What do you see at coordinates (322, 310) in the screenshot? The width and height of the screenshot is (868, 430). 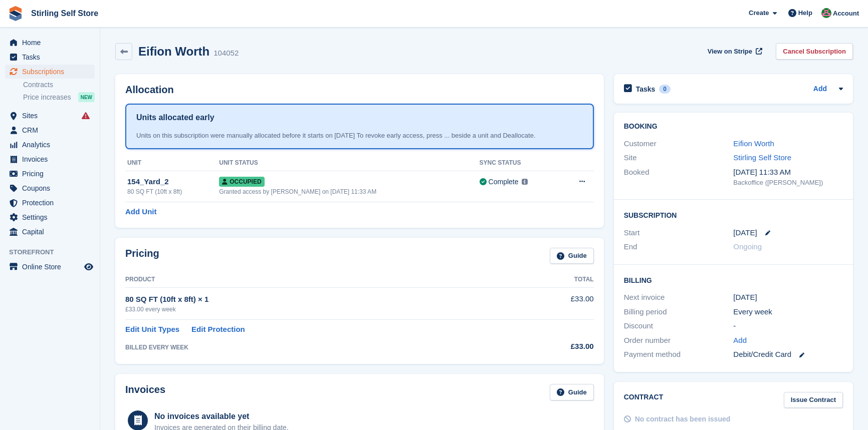 I see `div: £33.00 every week` at bounding box center [322, 310].